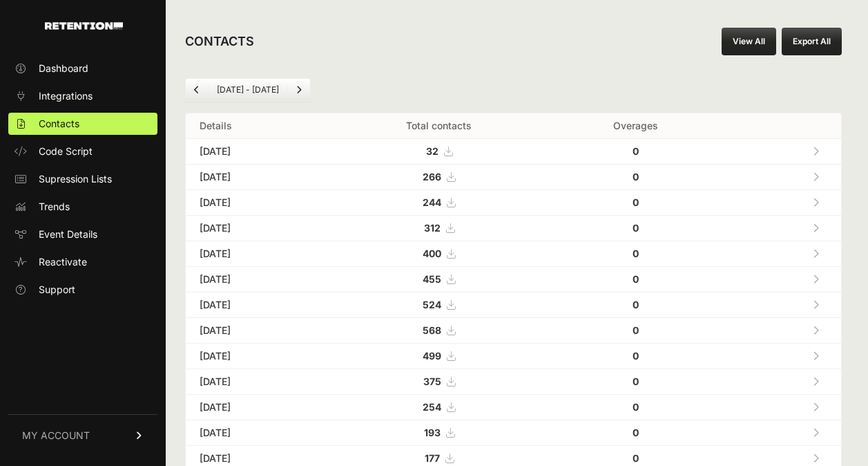 The image size is (868, 466). What do you see at coordinates (59, 124) in the screenshot?
I see `span: Contacts` at bounding box center [59, 124].